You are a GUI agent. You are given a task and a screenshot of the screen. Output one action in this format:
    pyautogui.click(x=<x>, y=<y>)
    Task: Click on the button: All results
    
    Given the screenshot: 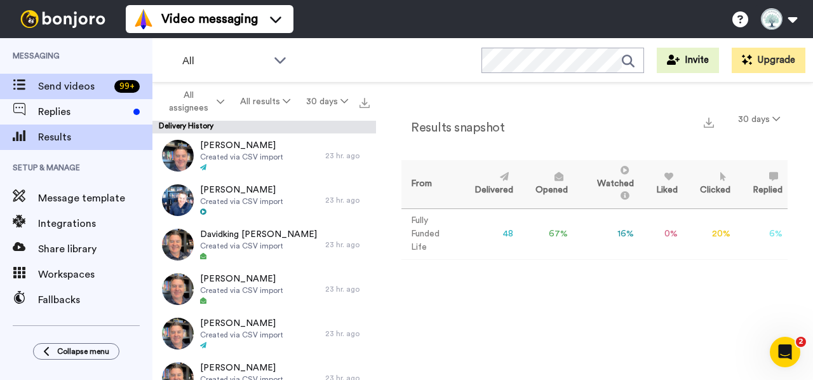 What is the action you would take?
    pyautogui.click(x=265, y=102)
    